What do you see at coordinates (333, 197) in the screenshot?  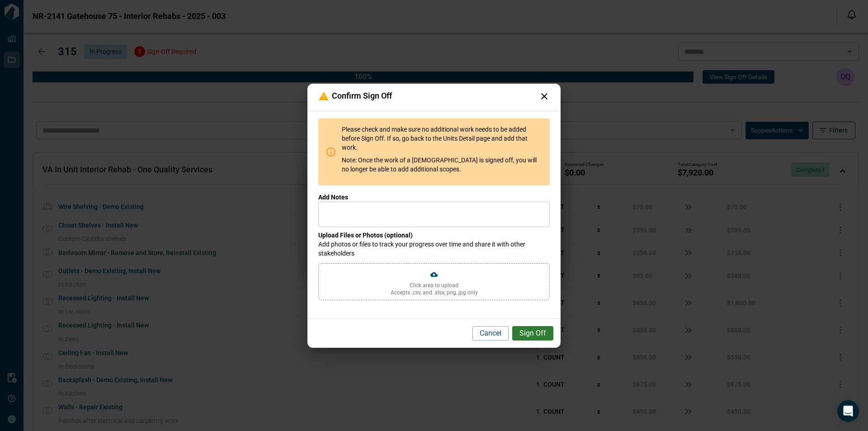 I see `span: Add Notes` at bounding box center [333, 197].